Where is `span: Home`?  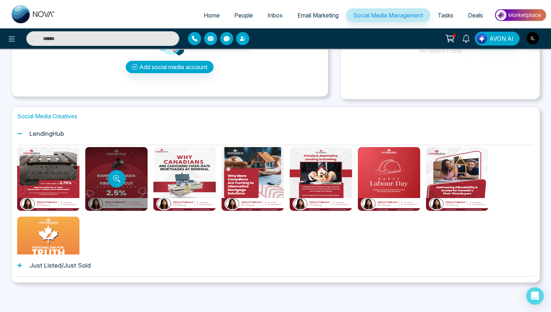
span: Home is located at coordinates (212, 15).